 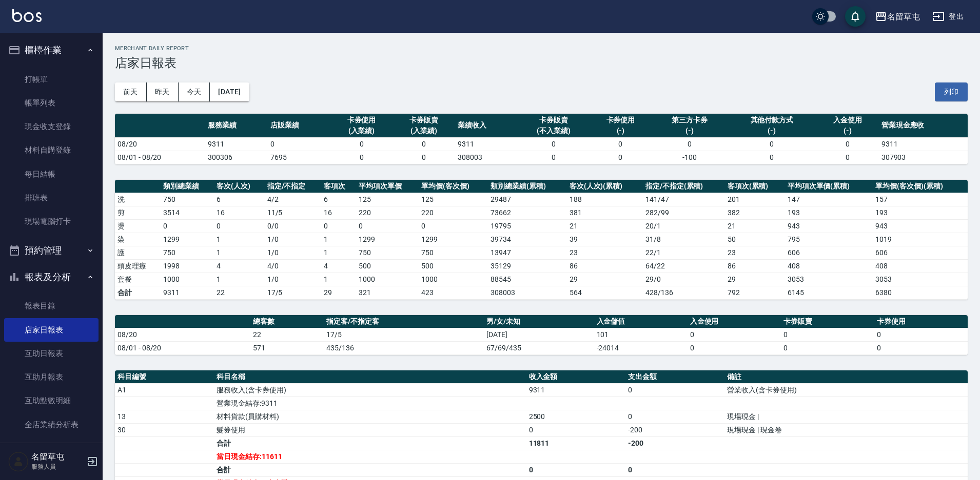 What do you see at coordinates (846, 390) in the screenshot?
I see `td: 營業收入(含卡券使用)` at bounding box center [846, 390].